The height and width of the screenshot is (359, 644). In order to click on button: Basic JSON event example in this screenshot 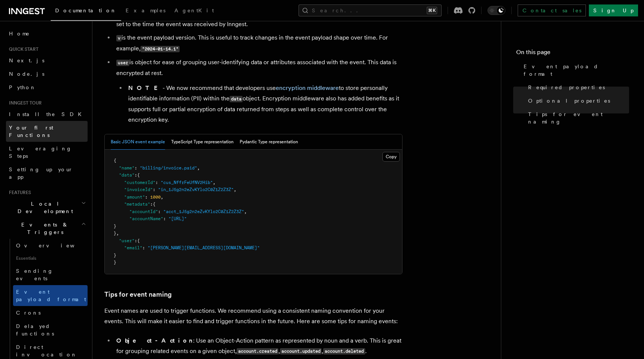, I will do `click(138, 142)`.